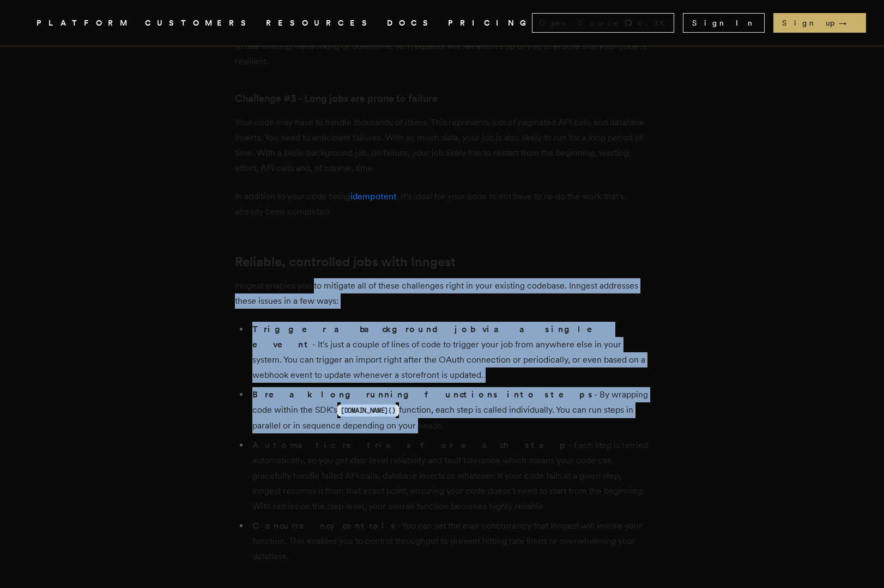  Describe the element at coordinates (579, 23) in the screenshot. I see `span: Open Source` at that location.